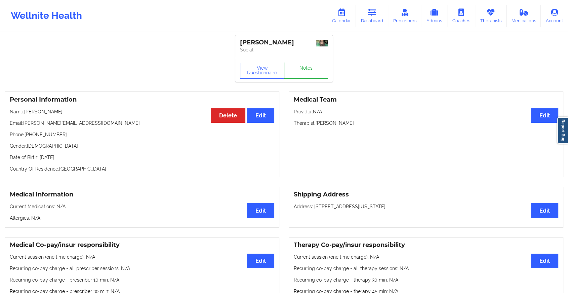  I want to click on a: Notes, so click(306, 70).